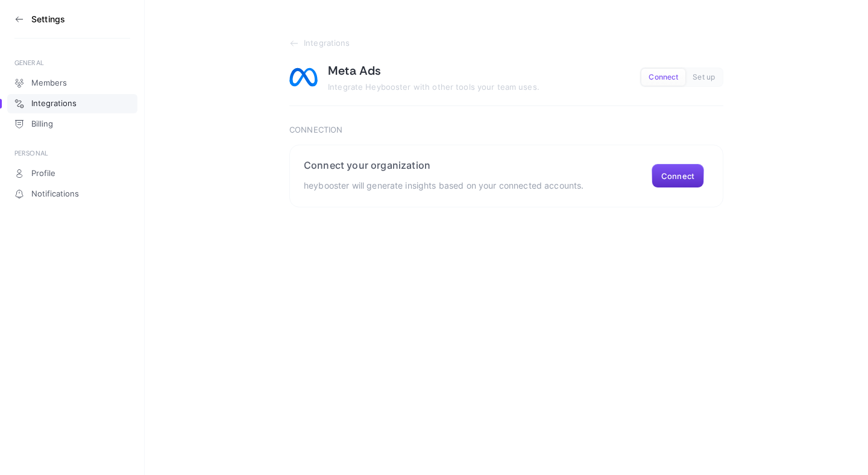 Image resolution: width=868 pixels, height=475 pixels. What do you see at coordinates (73, 153) in the screenshot?
I see `div: PERSONAL` at bounding box center [73, 153].